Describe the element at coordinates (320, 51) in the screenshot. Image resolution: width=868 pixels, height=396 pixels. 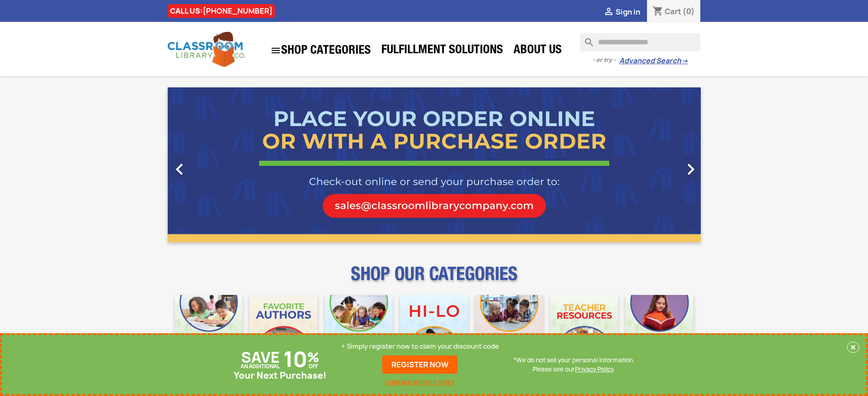
I see `a: SHOP CATEGORIES` at that location.